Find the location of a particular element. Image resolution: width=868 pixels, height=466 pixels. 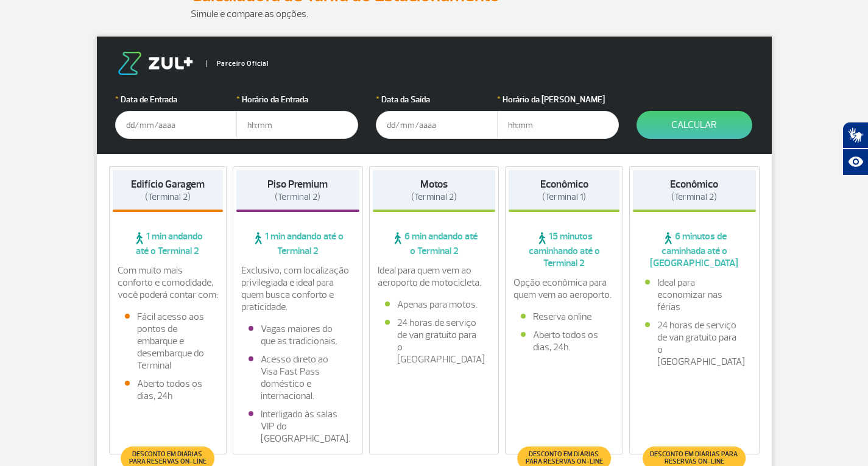

p: Exclusivo, com localização privilegiada e ideal para quem busca conforto e praticidade. is located at coordinates (298, 289).